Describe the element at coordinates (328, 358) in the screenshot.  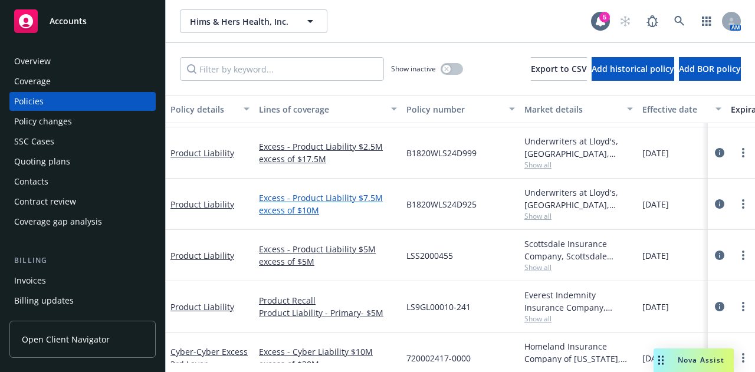
I see `a: Excess - Cyber Liability $10M excess of $30M` at that location.